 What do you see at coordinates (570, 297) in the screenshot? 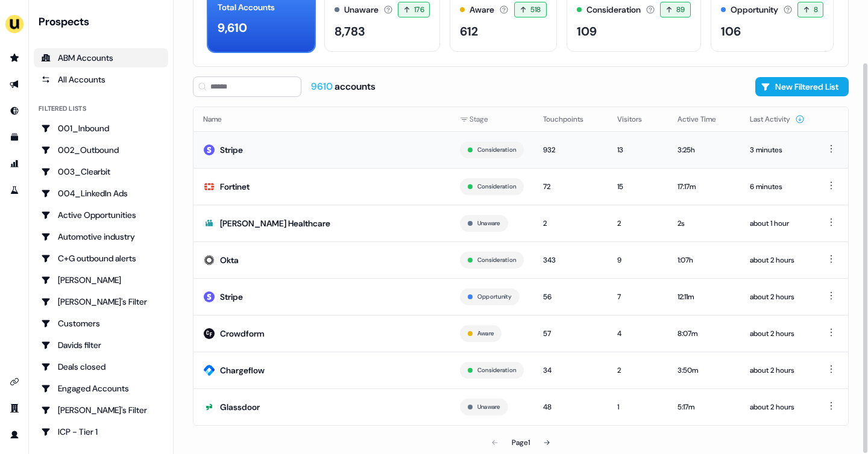
I see `div: 56` at bounding box center [570, 297].